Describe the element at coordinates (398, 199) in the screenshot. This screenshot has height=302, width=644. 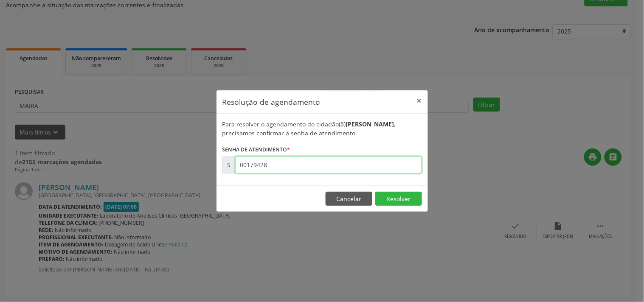
I see `button: Resolver` at that location.